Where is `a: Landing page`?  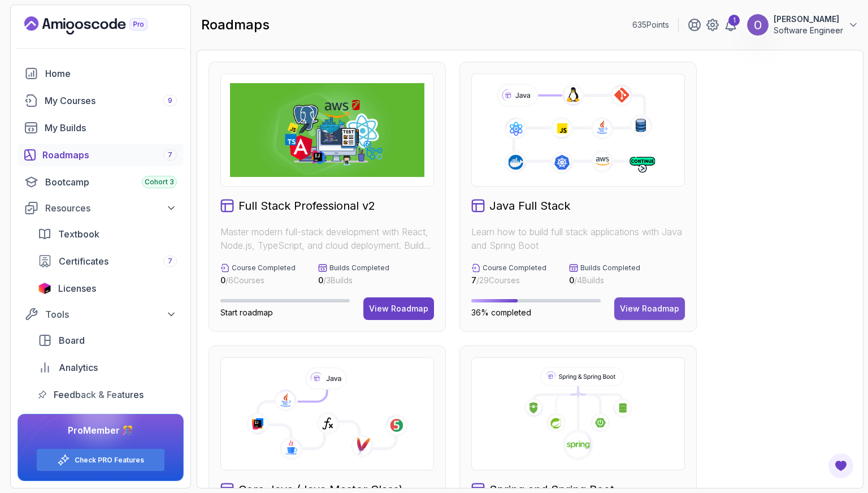
a: Landing page is located at coordinates (99, 26).